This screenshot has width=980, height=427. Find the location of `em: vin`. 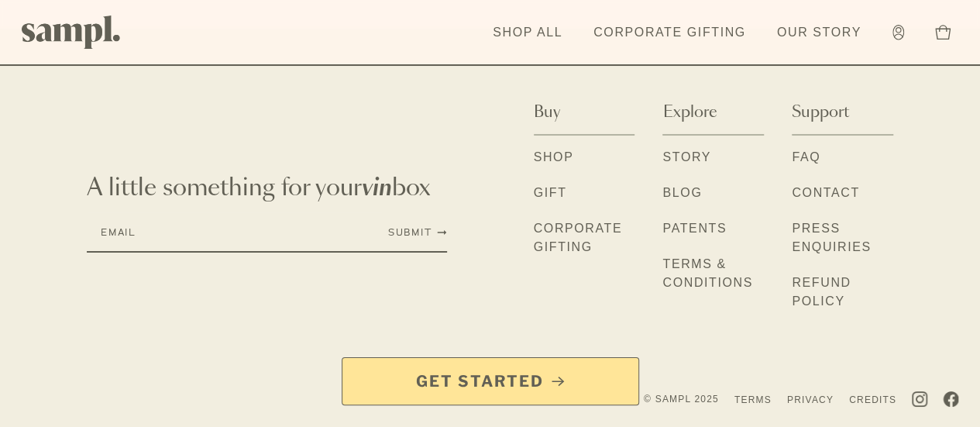

em: vin is located at coordinates (377, 188).